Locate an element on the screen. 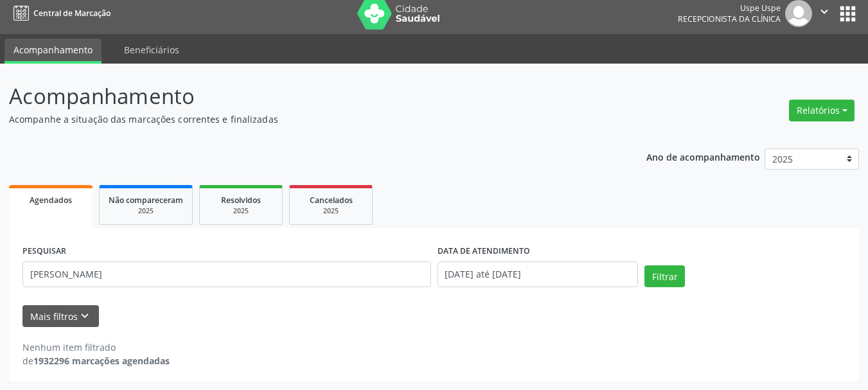 Image resolution: width=868 pixels, height=390 pixels. button: apps is located at coordinates (847, 13).